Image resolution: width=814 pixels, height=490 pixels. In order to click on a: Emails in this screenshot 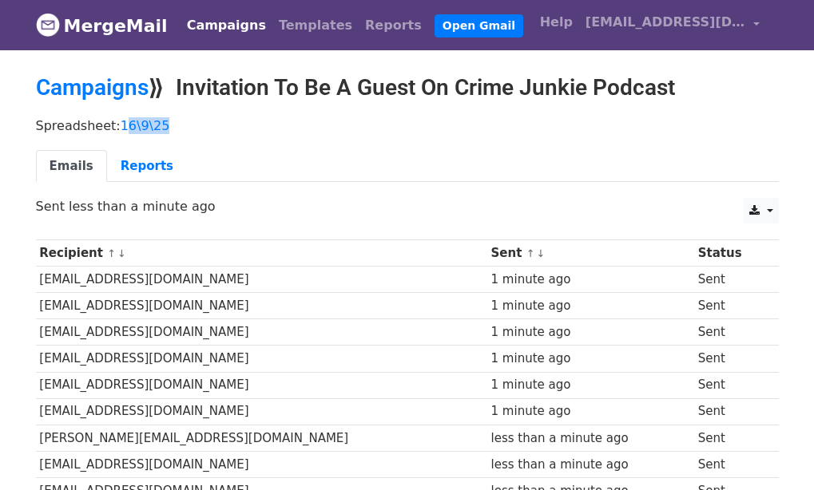, I will do `click(71, 166)`.